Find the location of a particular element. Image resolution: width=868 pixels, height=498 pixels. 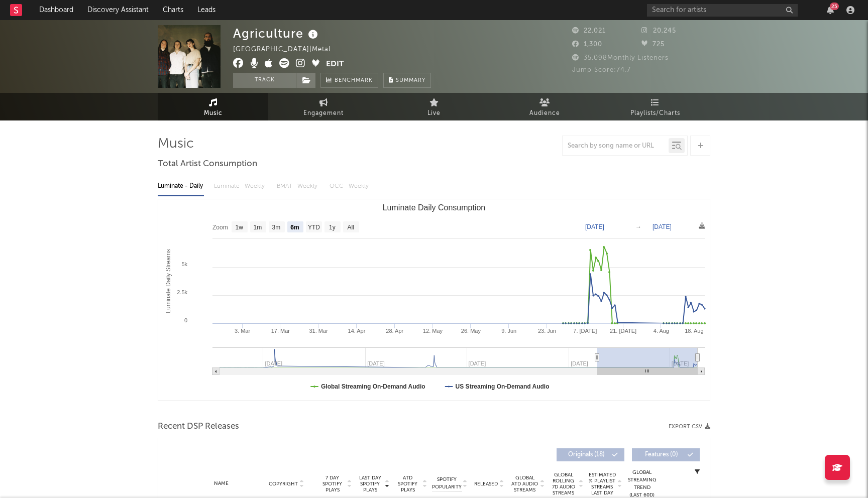

span: Originals ( 18 ) is located at coordinates (586, 455).